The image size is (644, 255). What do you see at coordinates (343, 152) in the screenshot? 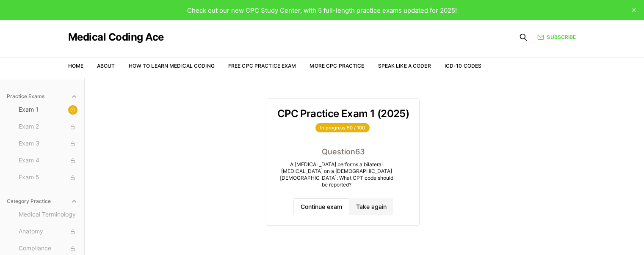
I see `div: Question 63` at bounding box center [343, 152].